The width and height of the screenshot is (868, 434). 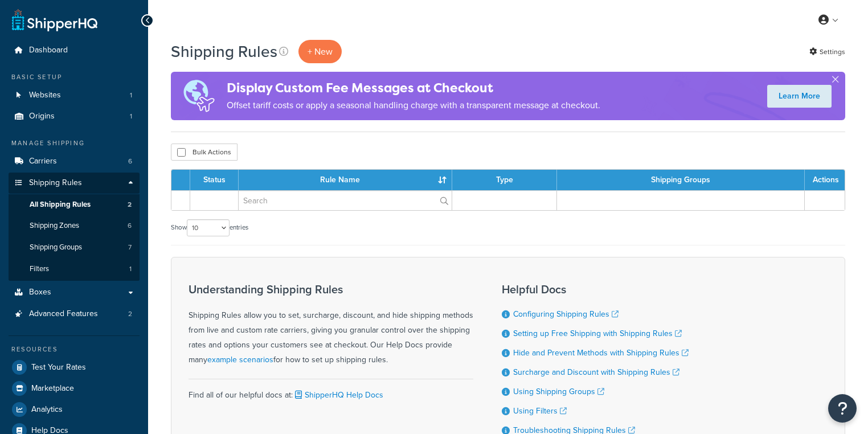 I want to click on span: 7, so click(x=130, y=247).